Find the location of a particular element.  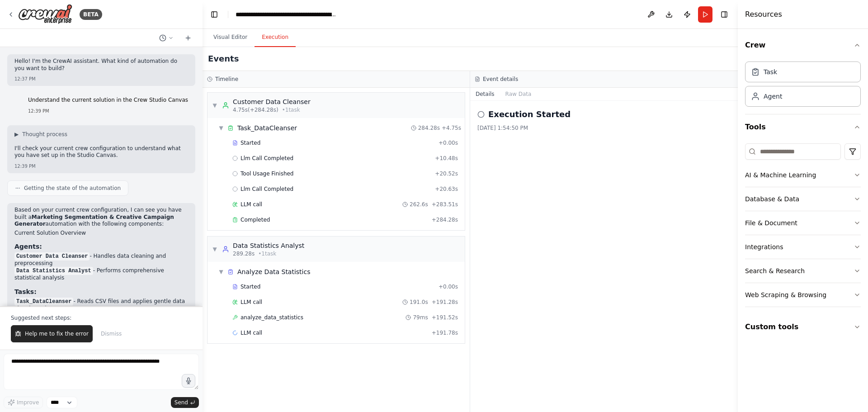

strong: Agents: is located at coordinates (28, 246).